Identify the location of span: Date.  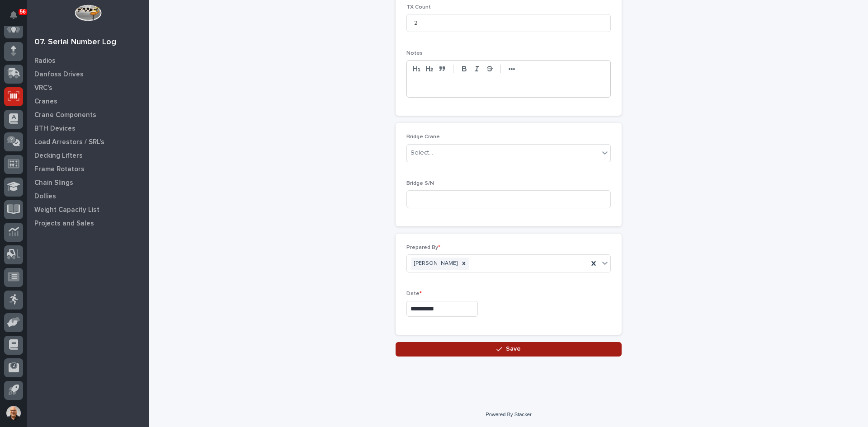
(414, 294).